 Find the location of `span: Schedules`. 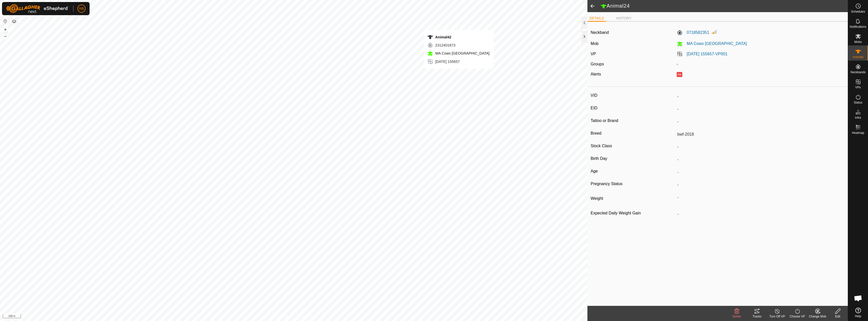

span: Schedules is located at coordinates (858, 11).